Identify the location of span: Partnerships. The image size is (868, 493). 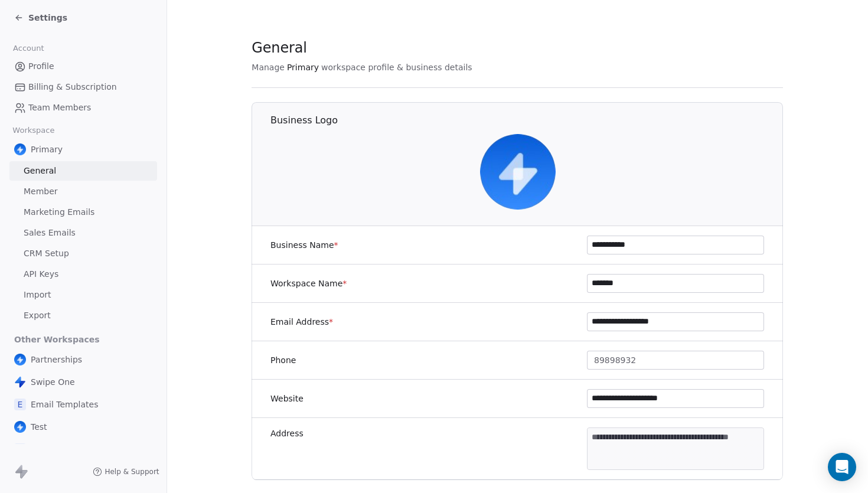
(56, 359).